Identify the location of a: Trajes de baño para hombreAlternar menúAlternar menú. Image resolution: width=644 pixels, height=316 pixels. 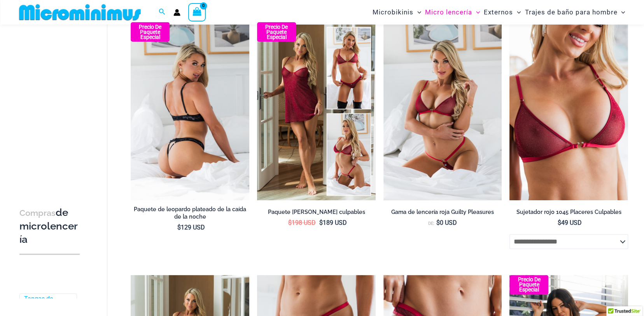
(574, 12).